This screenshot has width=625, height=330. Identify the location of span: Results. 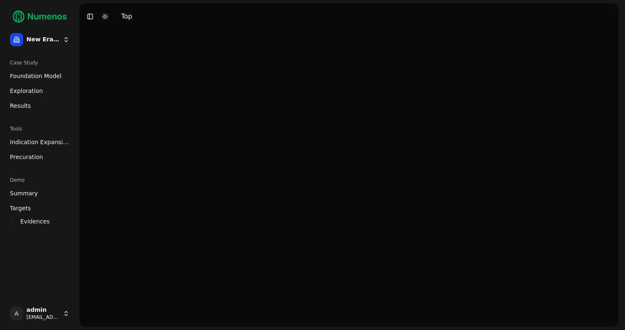
(20, 106).